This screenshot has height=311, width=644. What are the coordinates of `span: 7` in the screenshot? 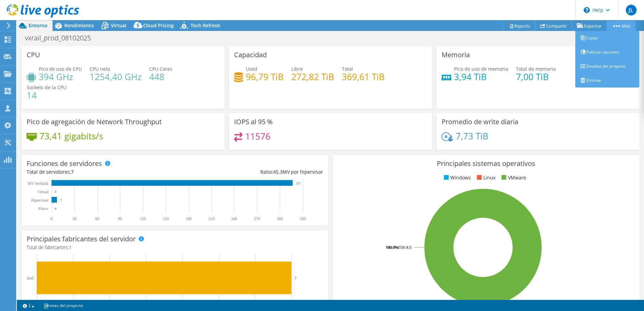 It's located at (72, 172).